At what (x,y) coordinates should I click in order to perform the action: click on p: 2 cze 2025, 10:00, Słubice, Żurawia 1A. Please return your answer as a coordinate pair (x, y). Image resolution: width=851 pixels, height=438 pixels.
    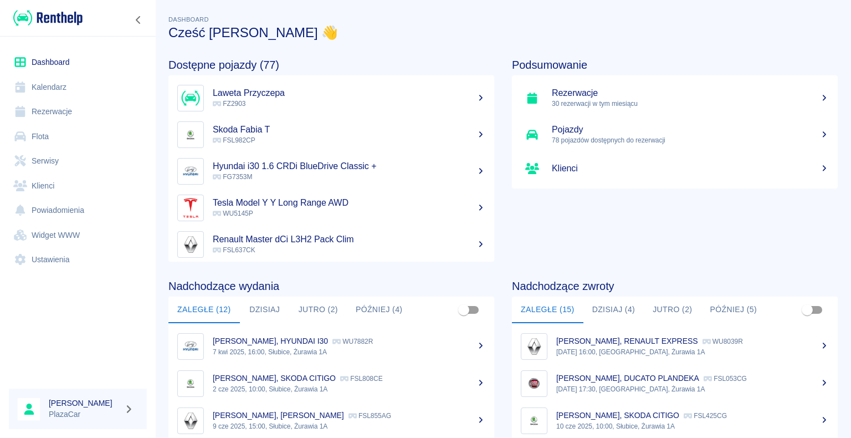
    Looking at the image, I should click on (349, 389).